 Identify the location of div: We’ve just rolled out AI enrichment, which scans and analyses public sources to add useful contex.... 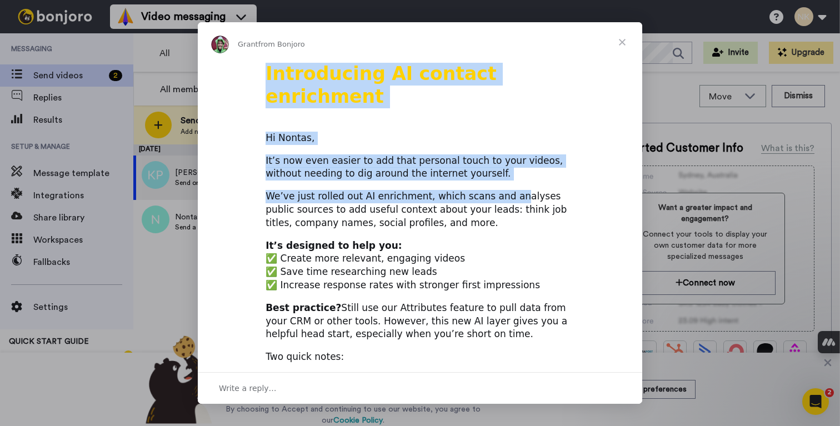
(420, 209).